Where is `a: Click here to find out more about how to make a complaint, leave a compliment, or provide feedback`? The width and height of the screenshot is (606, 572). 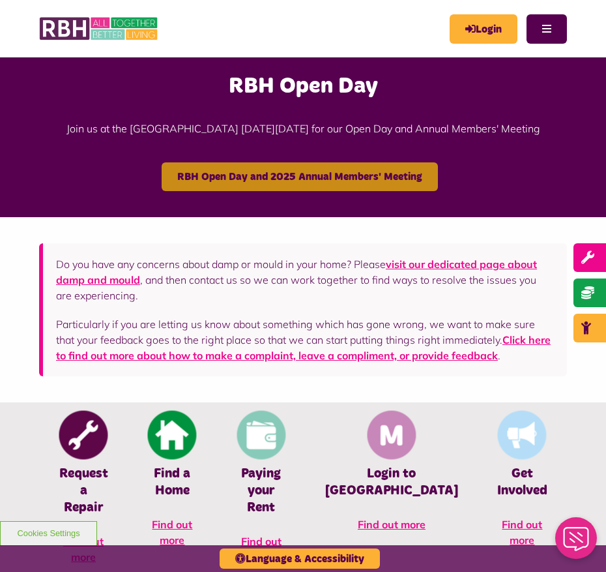 a: Click here to find out more about how to make a complaint, leave a compliment, or provide feedback is located at coordinates (303, 347).